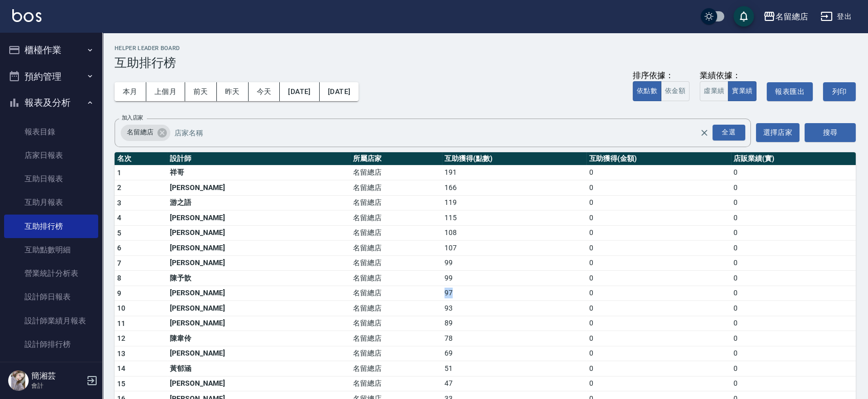  Describe the element at coordinates (145, 133) in the screenshot. I see `div: 名留總店` at that location.